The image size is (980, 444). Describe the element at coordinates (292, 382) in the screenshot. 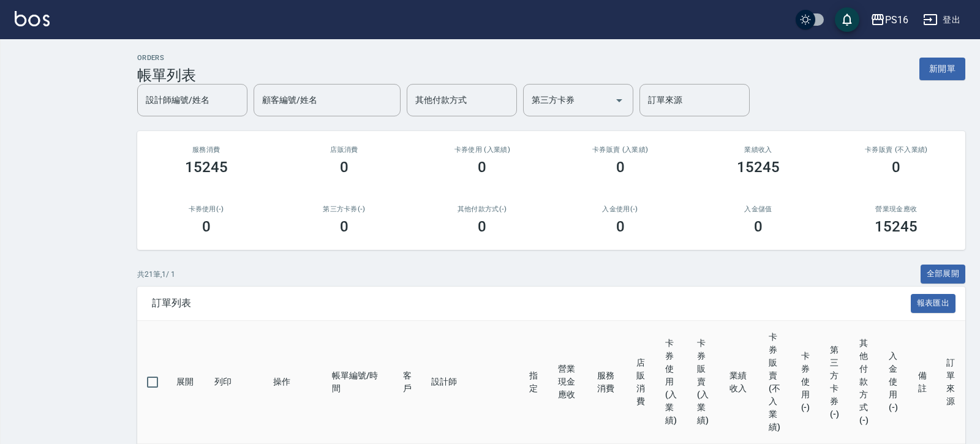

I see `th: 操作` at that location.